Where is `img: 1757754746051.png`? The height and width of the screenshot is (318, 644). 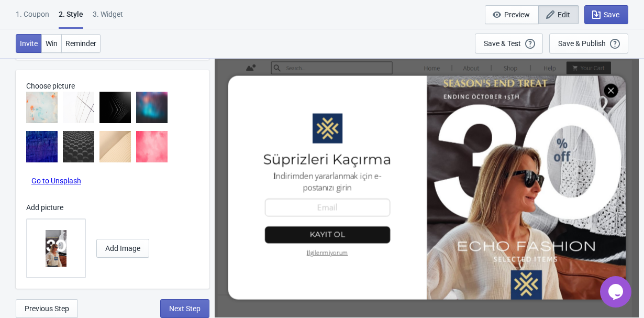
img: 1757754746051.png is located at coordinates (56, 248).